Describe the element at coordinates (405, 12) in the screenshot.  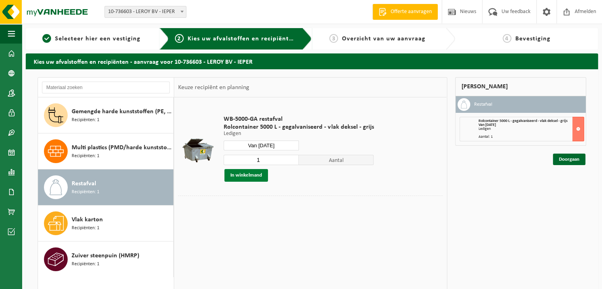
I see `a: Offerte aanvragen` at that location.